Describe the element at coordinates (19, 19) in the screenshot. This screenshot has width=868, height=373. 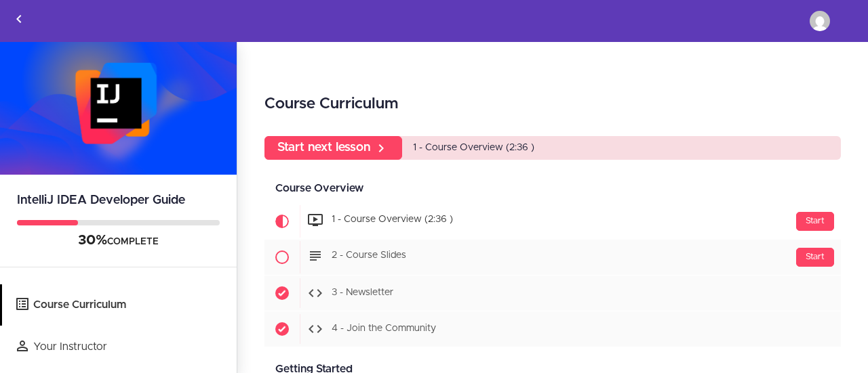
I see `svg: Back to courses` at that location.